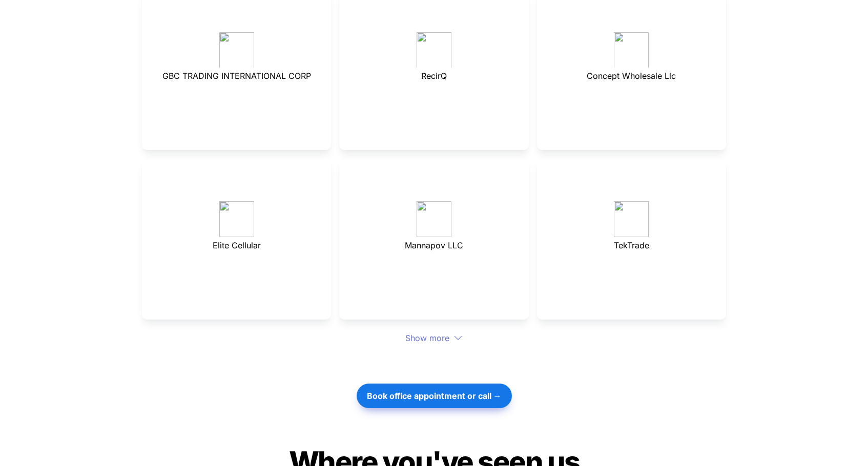  What do you see at coordinates (434, 396) in the screenshot?
I see `strong: Book office appointment or call →` at bounding box center [434, 396].